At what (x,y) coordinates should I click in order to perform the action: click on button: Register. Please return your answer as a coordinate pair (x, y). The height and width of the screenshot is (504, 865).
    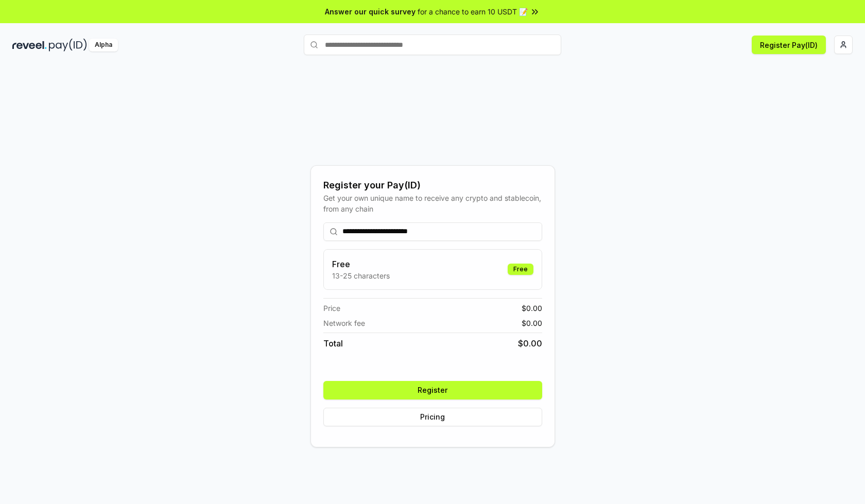
    Looking at the image, I should click on (432, 390).